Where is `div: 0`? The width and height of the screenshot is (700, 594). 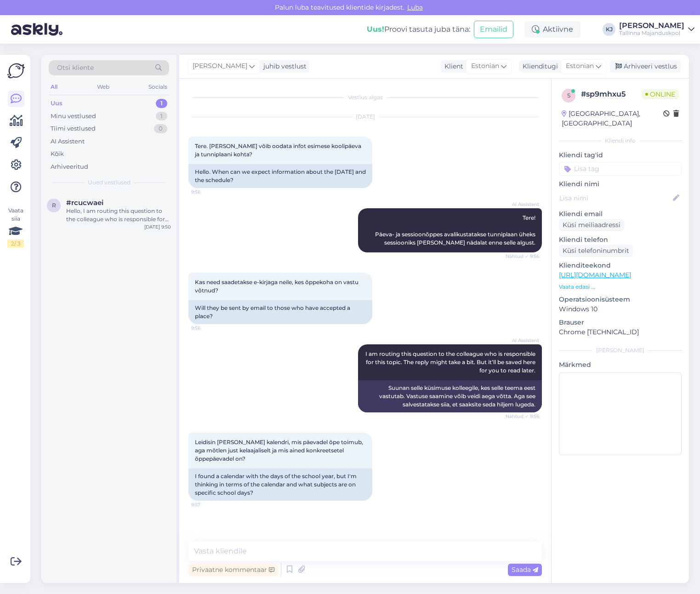 div: 0 is located at coordinates (160, 129).